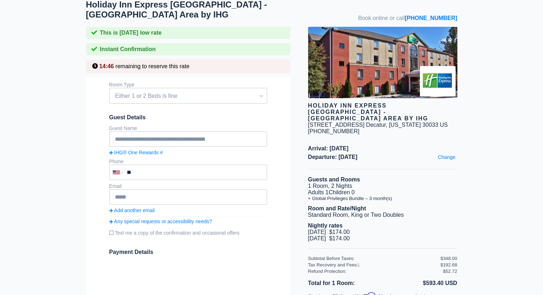  Describe the element at coordinates (122, 85) in the screenshot. I see `label: Room Type` at that location.